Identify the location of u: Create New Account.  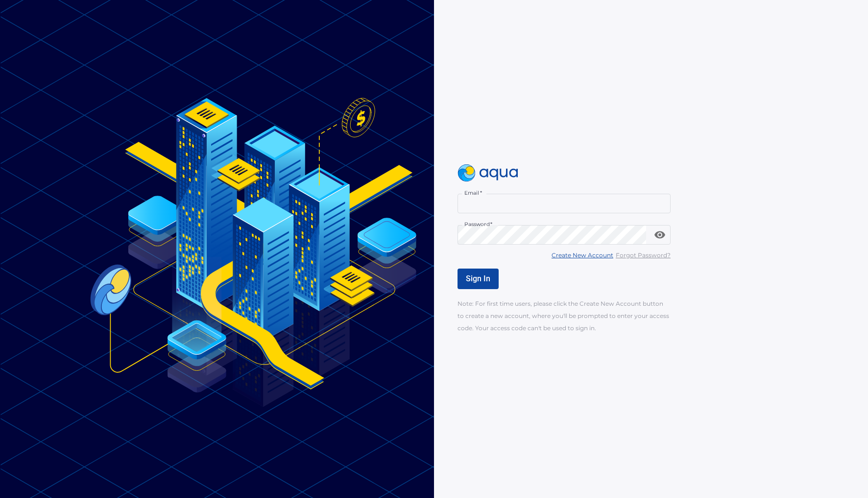
(583, 255).